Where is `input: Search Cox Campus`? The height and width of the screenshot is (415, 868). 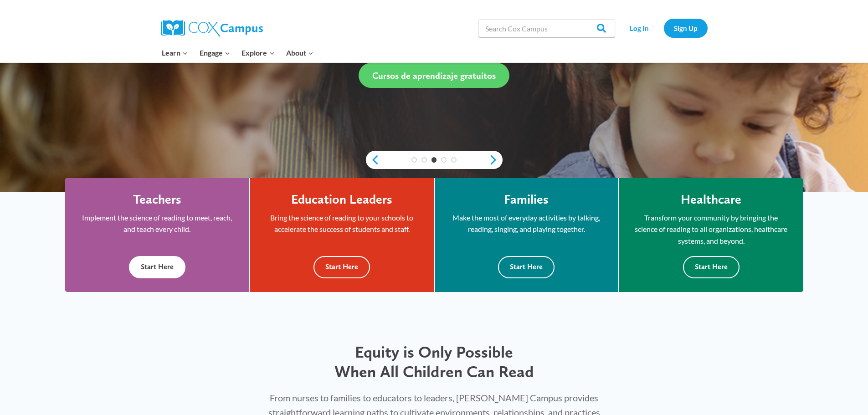 input: Search Cox Campus is located at coordinates (546, 28).